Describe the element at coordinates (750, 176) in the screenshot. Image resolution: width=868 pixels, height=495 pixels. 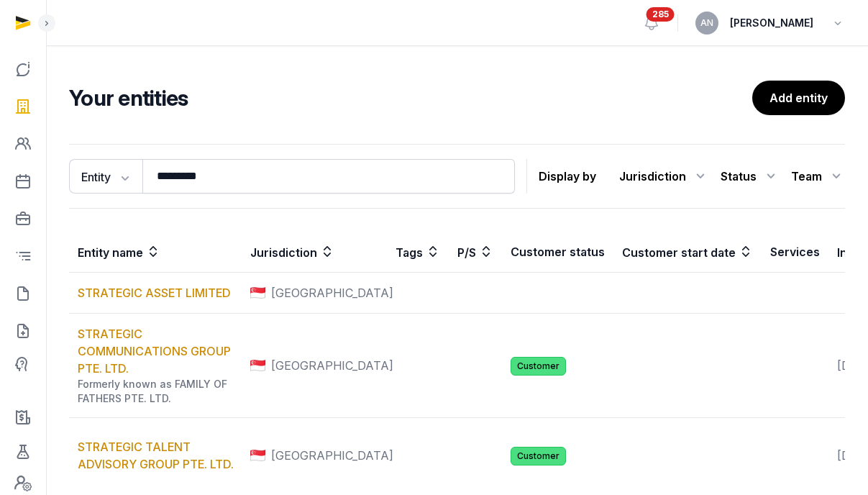
I see `div: Status` at that location.